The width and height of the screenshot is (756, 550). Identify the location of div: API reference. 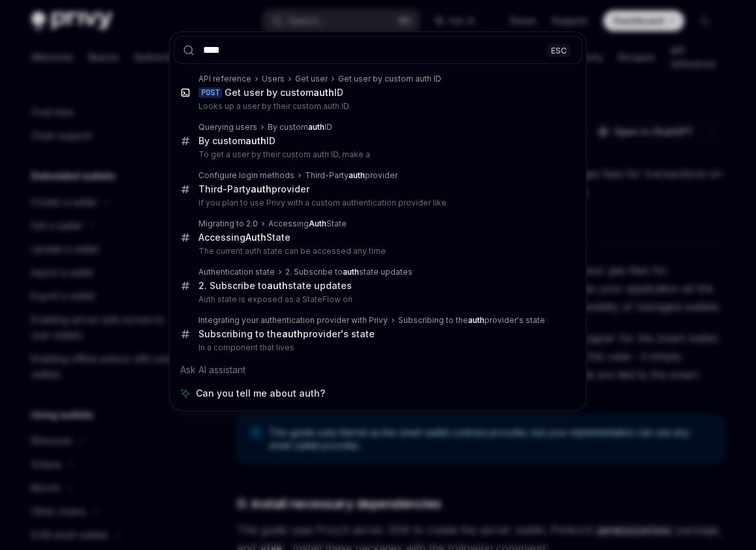
(225, 79).